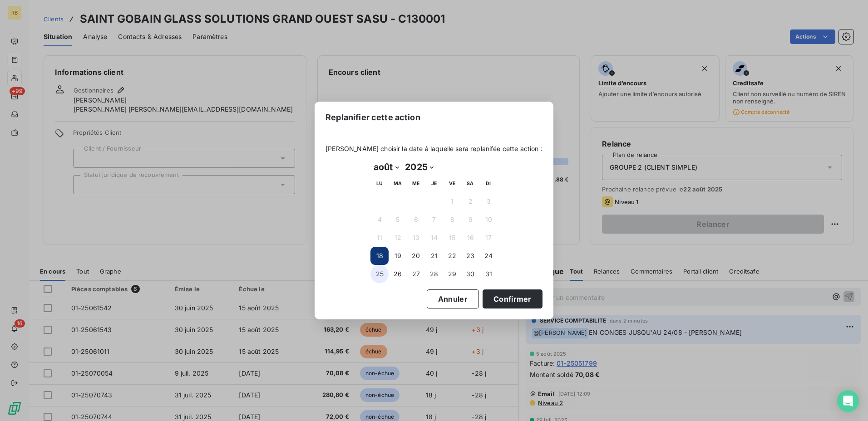 This screenshot has width=868, height=421. I want to click on button: 19, so click(398, 256).